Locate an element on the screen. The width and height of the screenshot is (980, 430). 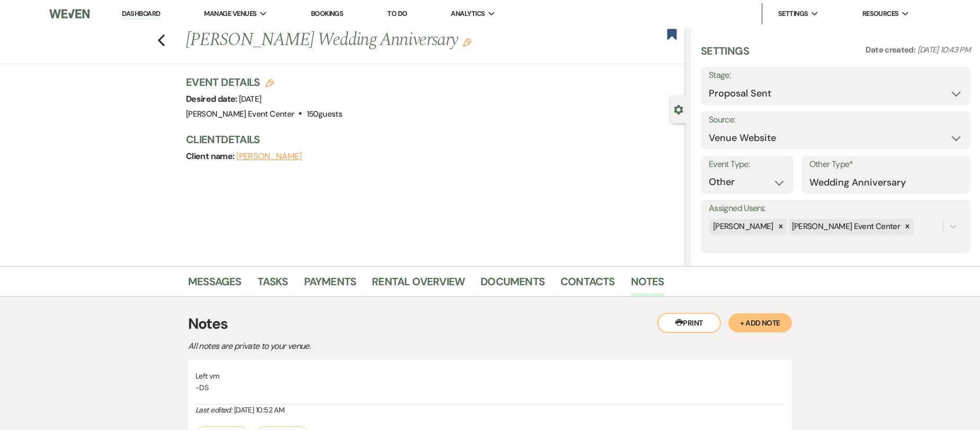
button: Close lead details is located at coordinates (679, 109).